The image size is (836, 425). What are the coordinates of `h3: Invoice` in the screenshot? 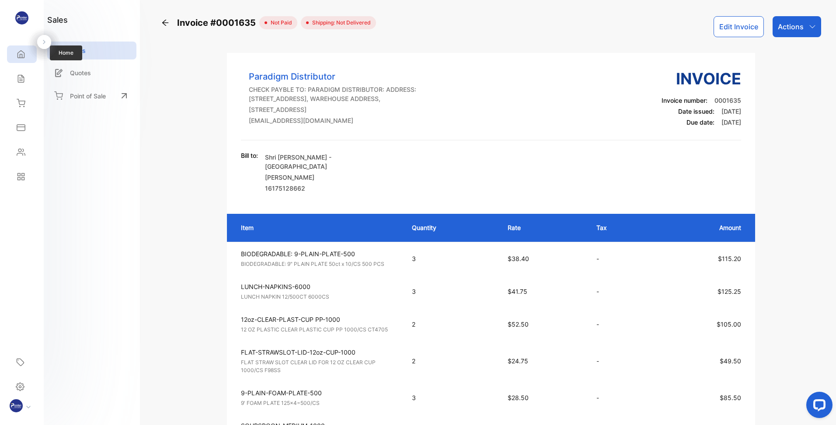 It's located at (702, 79).